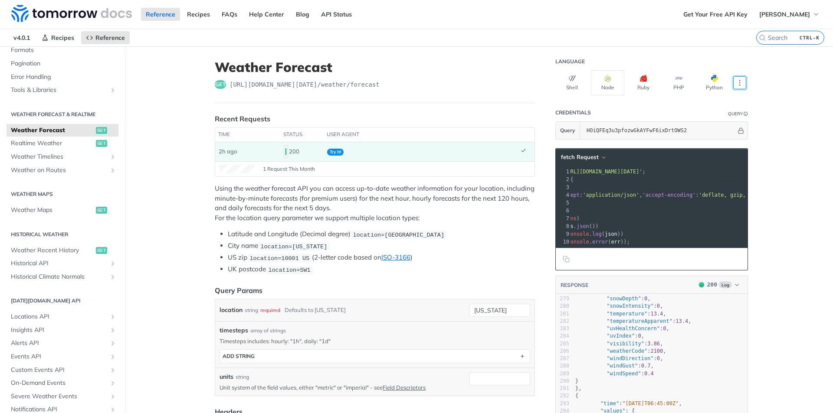  What do you see at coordinates (715, 14) in the screenshot?
I see `a: Get Your Free API Key` at bounding box center [715, 14].